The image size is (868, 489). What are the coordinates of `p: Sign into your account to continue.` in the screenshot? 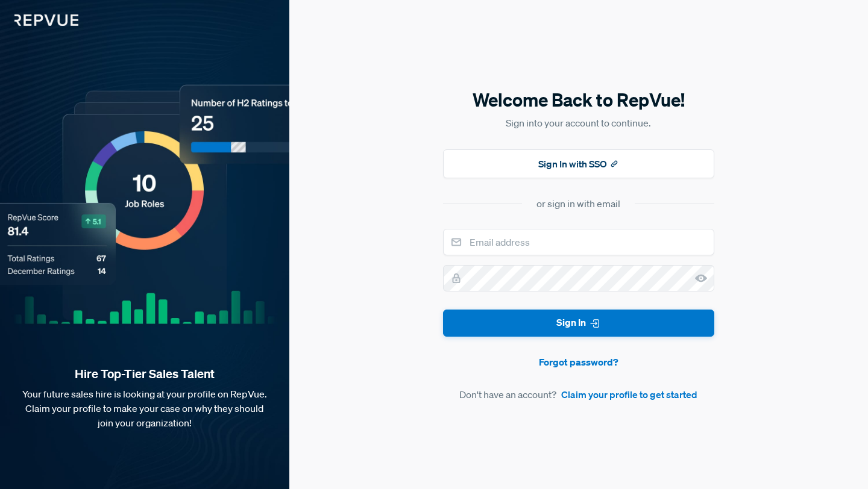 It's located at (579, 123).